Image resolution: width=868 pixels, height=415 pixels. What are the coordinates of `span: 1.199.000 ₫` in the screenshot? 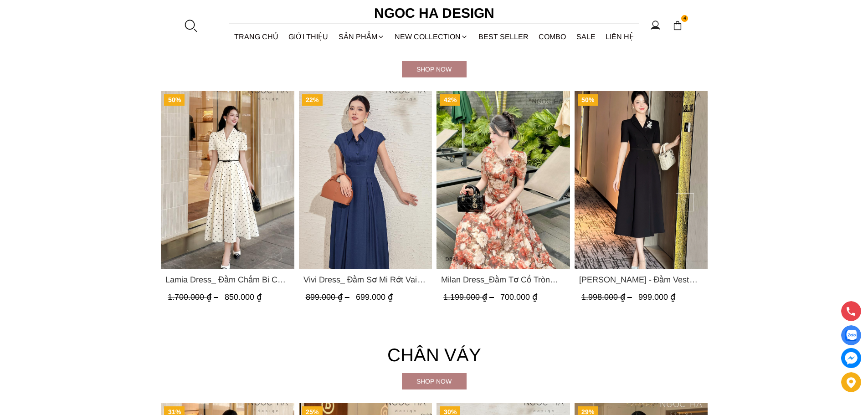 It's located at (470, 298).